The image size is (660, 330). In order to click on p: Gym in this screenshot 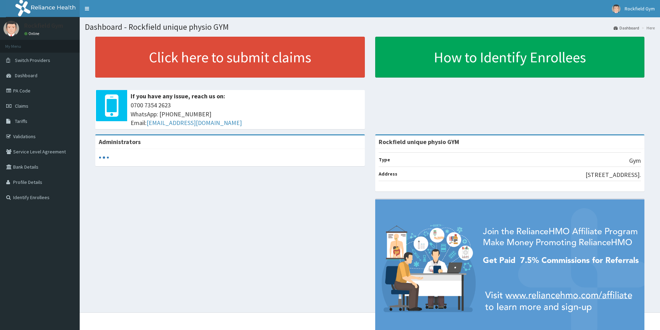, I will do `click(635, 161)`.